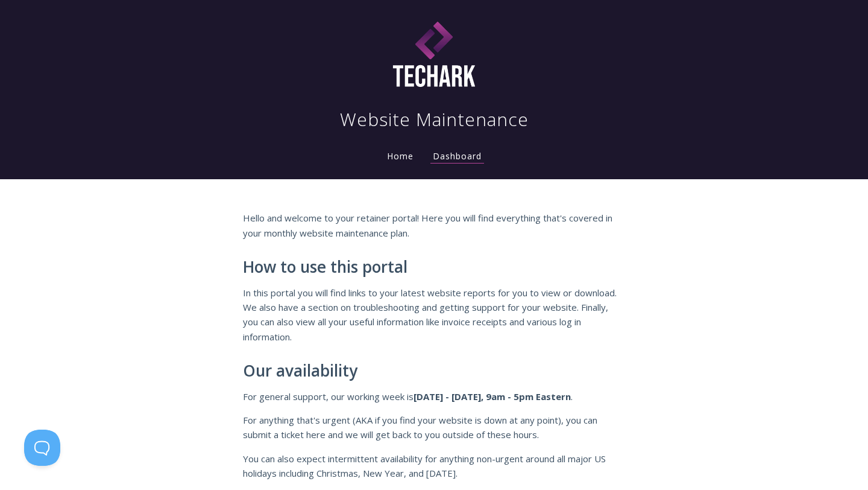 The width and height of the screenshot is (868, 490). Describe the element at coordinates (434, 225) in the screenshot. I see `p: Hello and welcome to your retainer portal! Here you will find everything that's covered in your m...` at that location.